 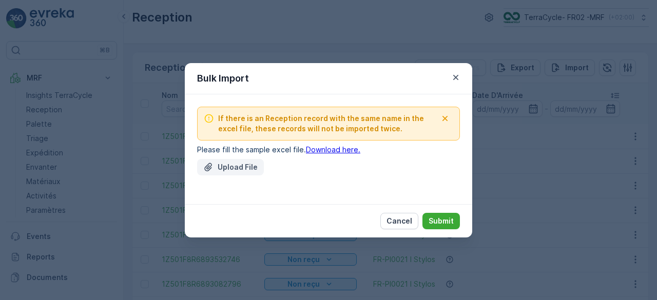 What do you see at coordinates (441, 221) in the screenshot?
I see `p: Submit` at bounding box center [441, 221].